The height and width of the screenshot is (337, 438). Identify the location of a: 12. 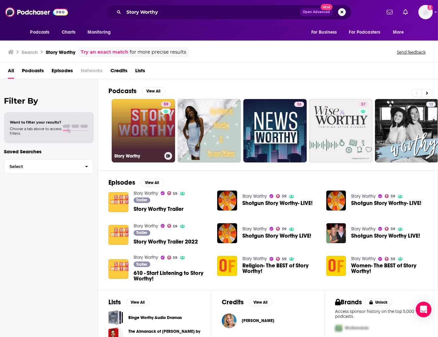
(431, 104).